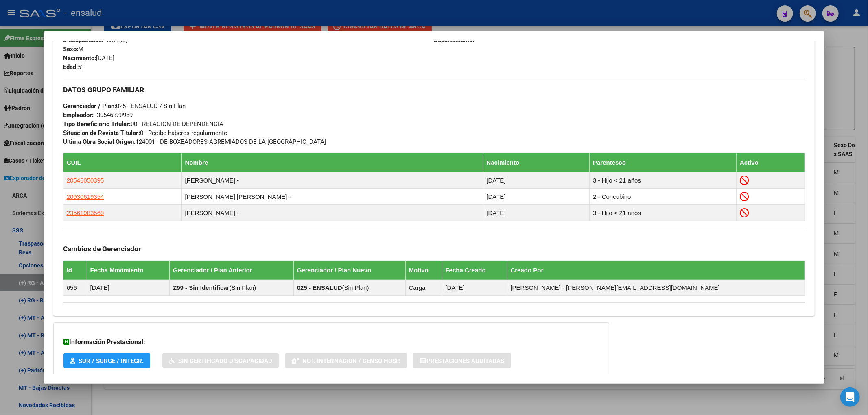  What do you see at coordinates (662, 163) in the screenshot?
I see `th: Parentesco` at bounding box center [662, 163].